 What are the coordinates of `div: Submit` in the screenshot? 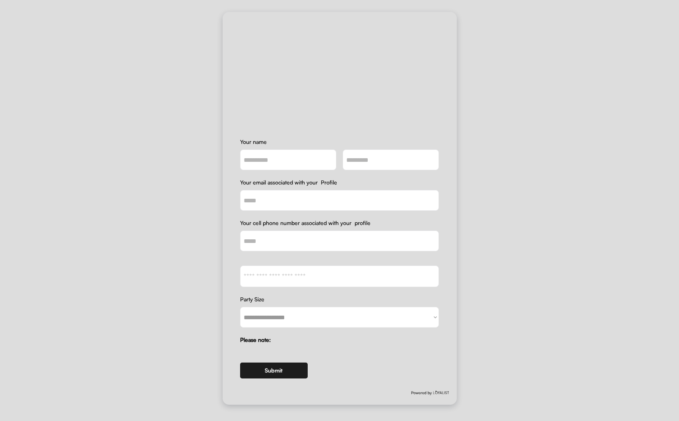 It's located at (273, 370).